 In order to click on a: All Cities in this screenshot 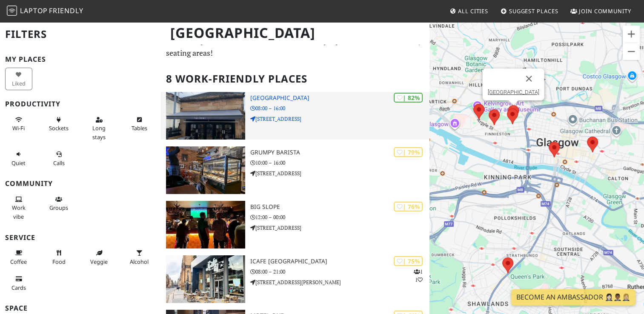, I will do `click(469, 11)`.